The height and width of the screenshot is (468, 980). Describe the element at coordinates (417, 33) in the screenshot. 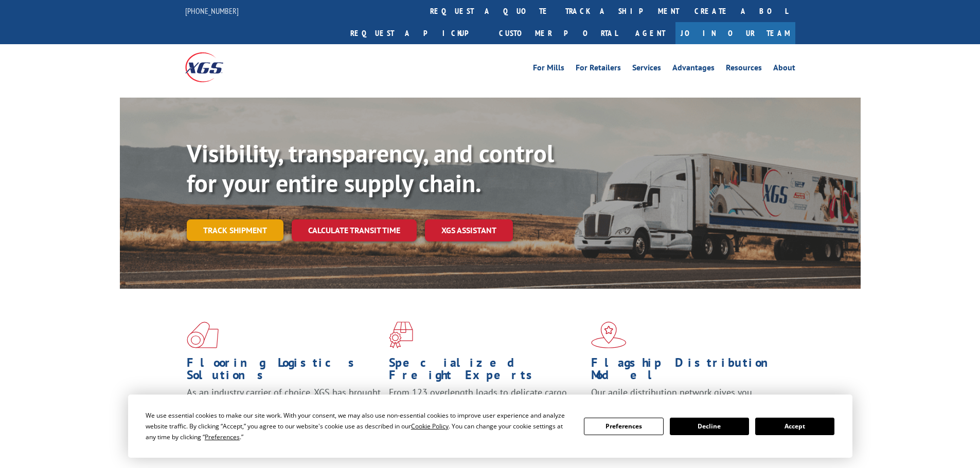

I see `a: Request a pickup` at that location.